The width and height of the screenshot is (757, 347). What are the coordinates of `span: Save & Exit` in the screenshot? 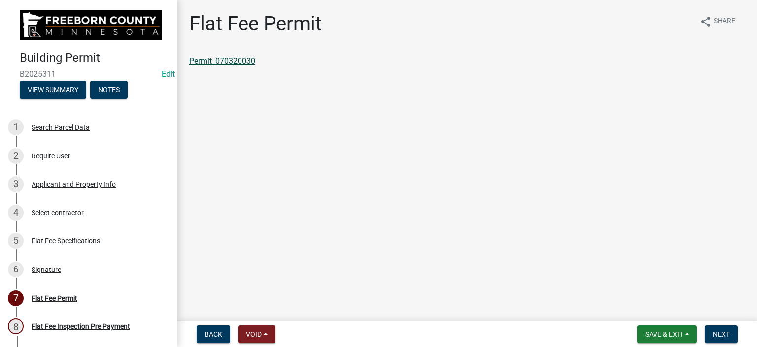 It's located at (664, 334).